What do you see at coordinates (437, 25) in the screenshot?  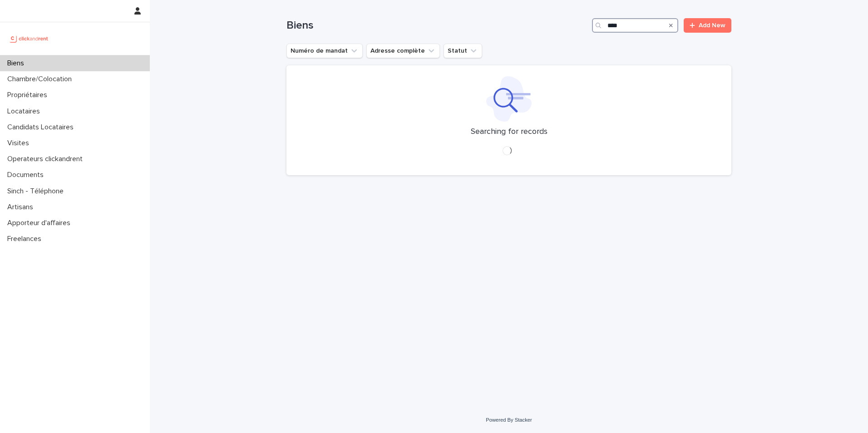 I see `h1: Biens` at bounding box center [437, 25].